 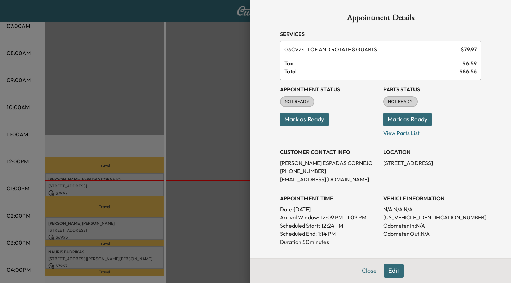 What do you see at coordinates (381, 19) in the screenshot?
I see `h1: Appointment Details` at bounding box center [381, 19].